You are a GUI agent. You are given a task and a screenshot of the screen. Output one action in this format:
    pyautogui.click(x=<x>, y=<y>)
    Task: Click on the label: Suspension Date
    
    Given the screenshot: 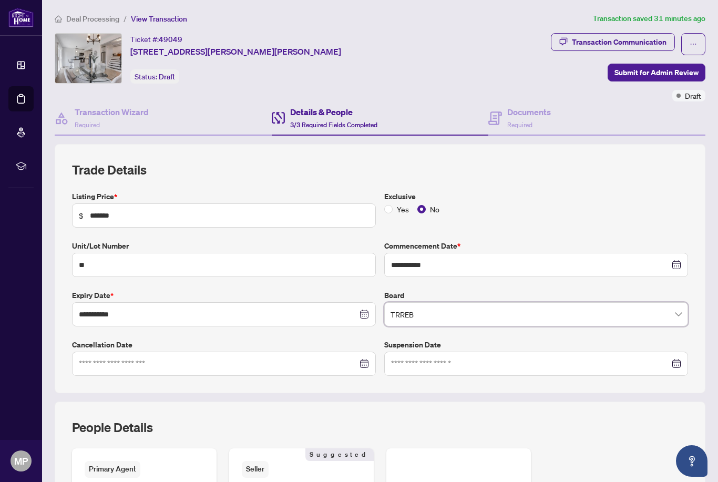 What is the action you would take?
    pyautogui.click(x=536, y=345)
    